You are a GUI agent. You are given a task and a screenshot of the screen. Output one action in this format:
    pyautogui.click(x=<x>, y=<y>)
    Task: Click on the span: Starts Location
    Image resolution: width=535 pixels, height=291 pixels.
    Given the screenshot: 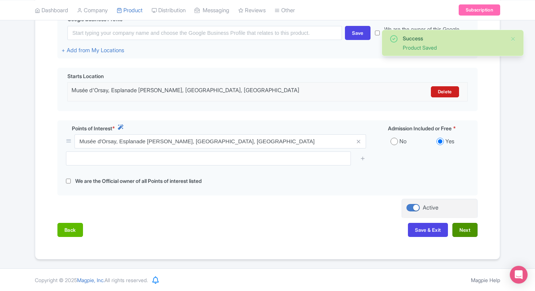 What is the action you would take?
    pyautogui.click(x=86, y=76)
    